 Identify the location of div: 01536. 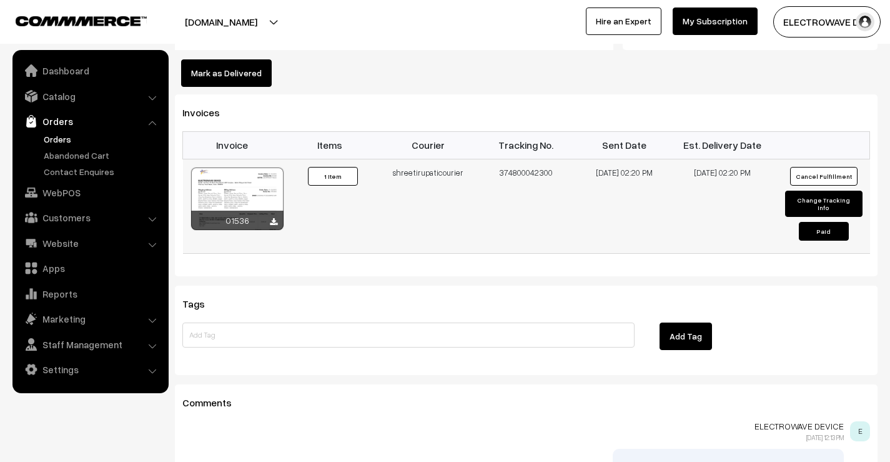
(237, 220).